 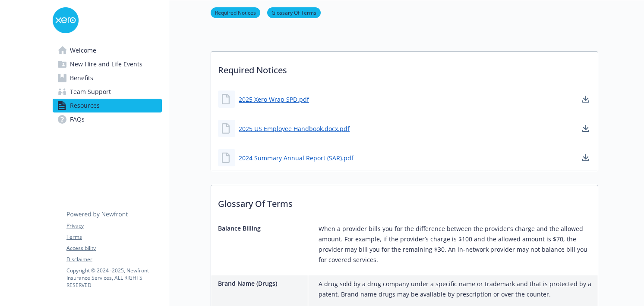 I want to click on a: FAQs, so click(x=107, y=119).